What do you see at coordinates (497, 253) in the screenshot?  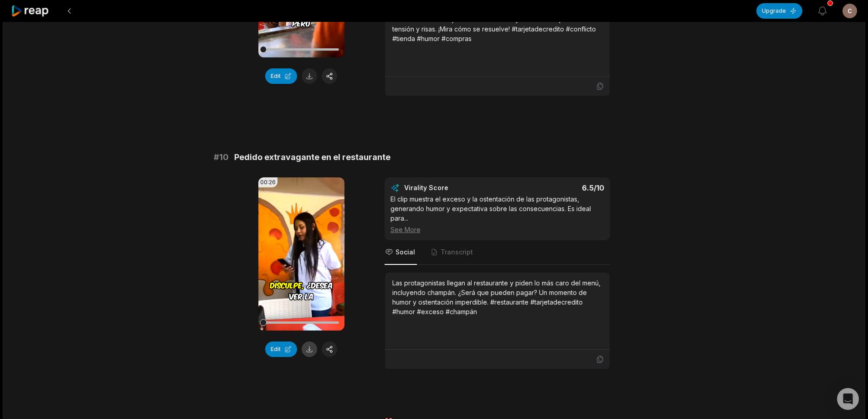 I see `nav: Tabs` at bounding box center [497, 253].